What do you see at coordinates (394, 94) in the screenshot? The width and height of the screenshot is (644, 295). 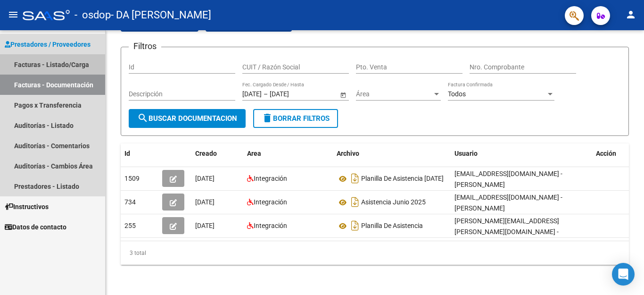 I see `span: Área` at bounding box center [394, 94].